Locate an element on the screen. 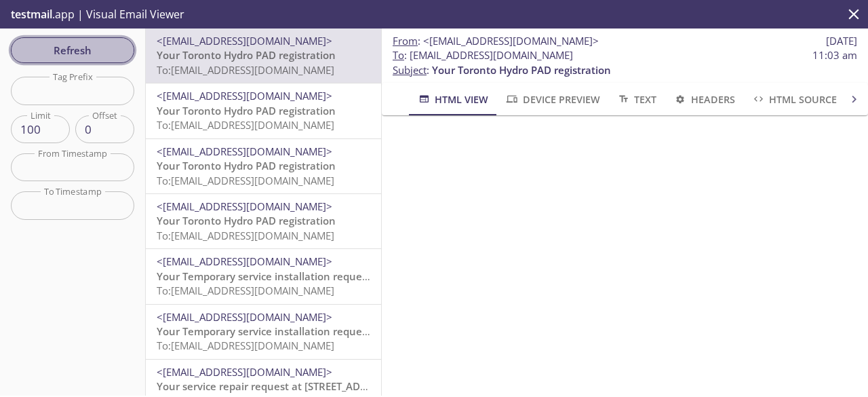  span: Text is located at coordinates (636, 99).